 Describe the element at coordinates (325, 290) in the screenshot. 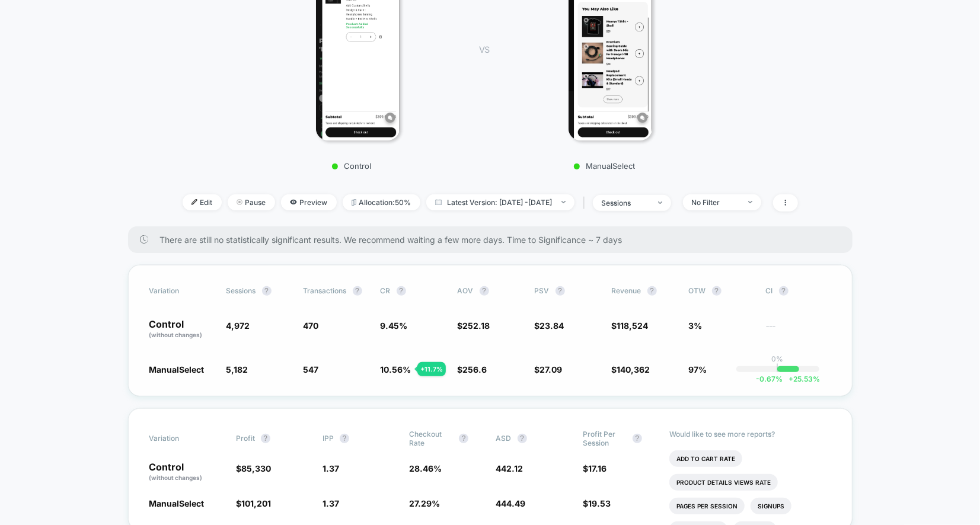

I see `span: Transactions` at that location.